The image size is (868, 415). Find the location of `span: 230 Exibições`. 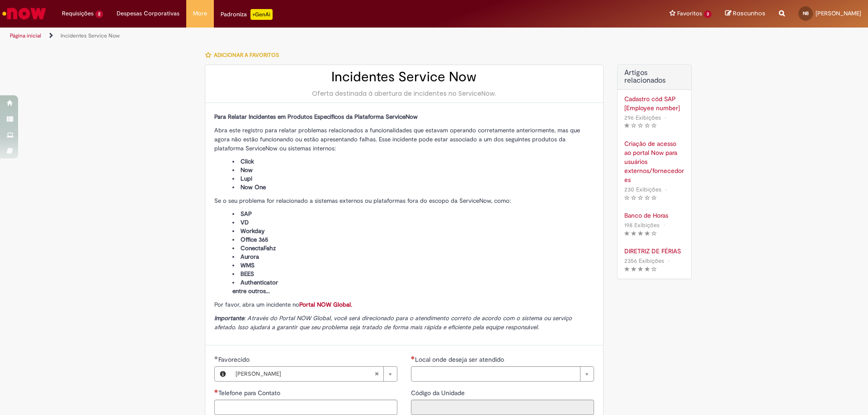

span: 230 Exibições is located at coordinates (643, 189).